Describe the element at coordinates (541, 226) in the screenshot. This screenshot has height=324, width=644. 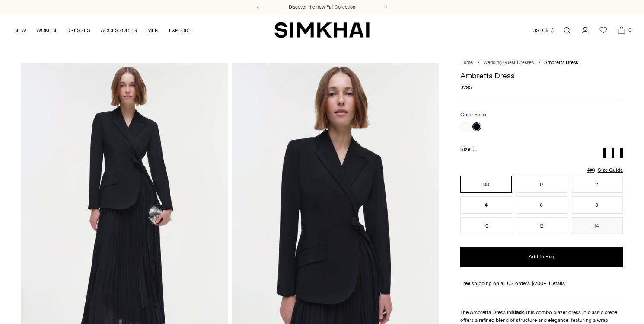
I see `button: 12` at that location.